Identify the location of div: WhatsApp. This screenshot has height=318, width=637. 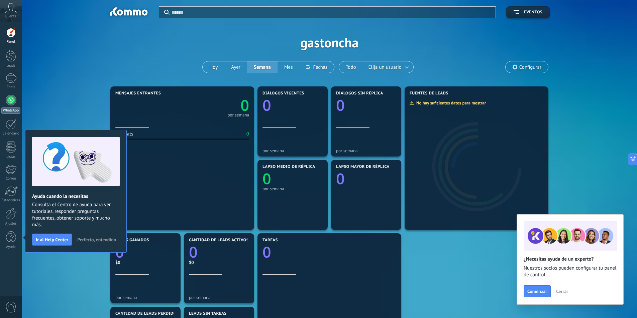
(11, 111).